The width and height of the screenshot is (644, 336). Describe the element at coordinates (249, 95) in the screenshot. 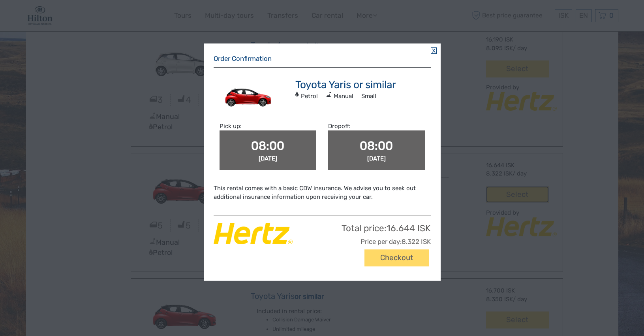

I see `img: EDMN.png` at that location.